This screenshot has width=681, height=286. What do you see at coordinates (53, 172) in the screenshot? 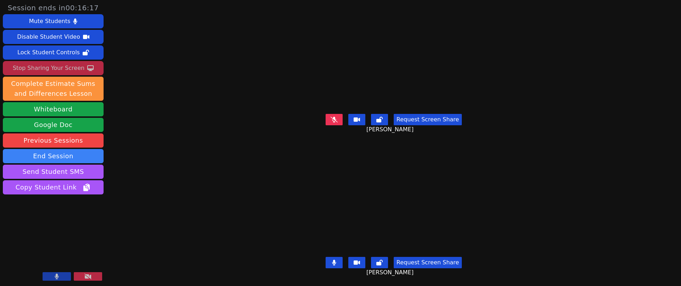
I see `button: Send Student SMS` at bounding box center [53, 172].